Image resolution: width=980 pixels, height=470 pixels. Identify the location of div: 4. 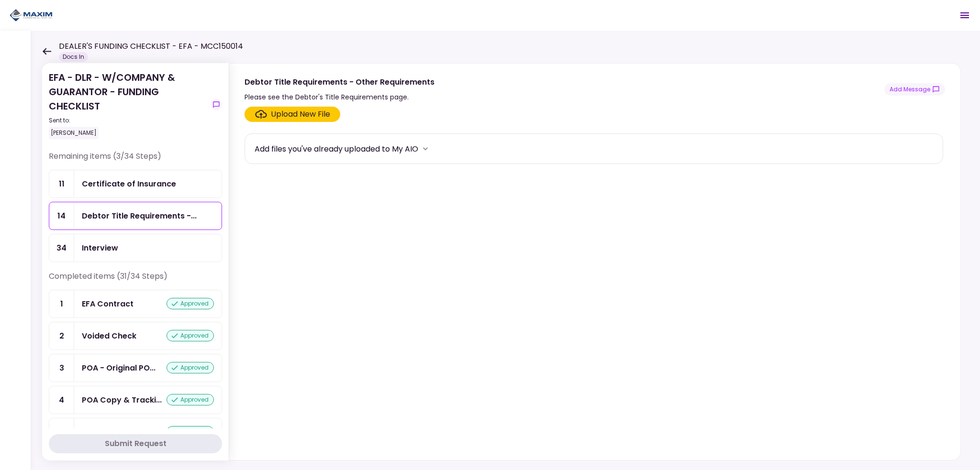
(62, 400).